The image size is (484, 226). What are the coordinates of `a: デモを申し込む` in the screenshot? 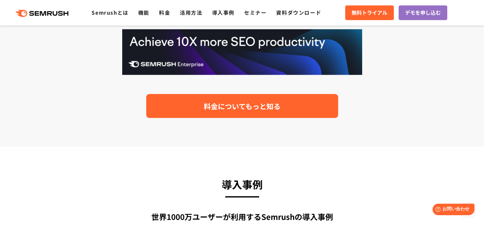 It's located at (423, 13).